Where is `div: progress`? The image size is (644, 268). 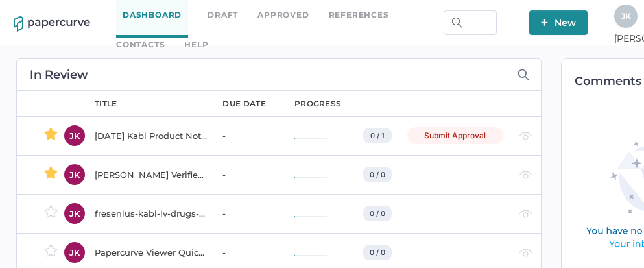
div: progress is located at coordinates (318, 104).